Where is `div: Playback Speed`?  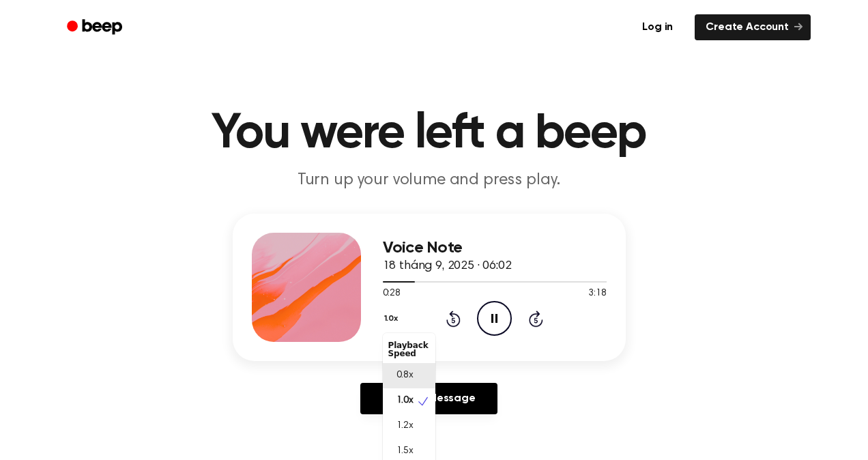
div: Playback Speed is located at coordinates (409, 349).